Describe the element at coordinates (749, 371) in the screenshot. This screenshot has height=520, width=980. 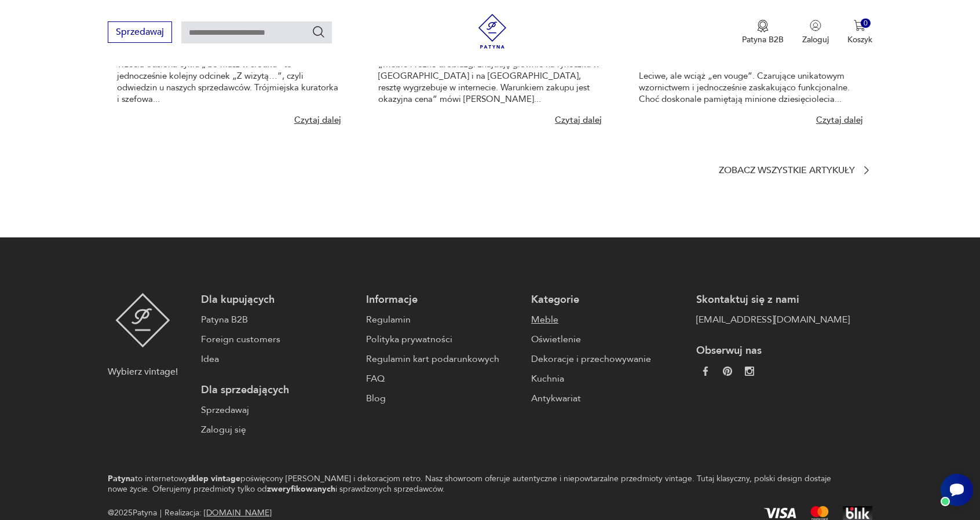
I see `img: c2fd9cf7f39615d9d6839a72ae8e59e5.webp` at that location.